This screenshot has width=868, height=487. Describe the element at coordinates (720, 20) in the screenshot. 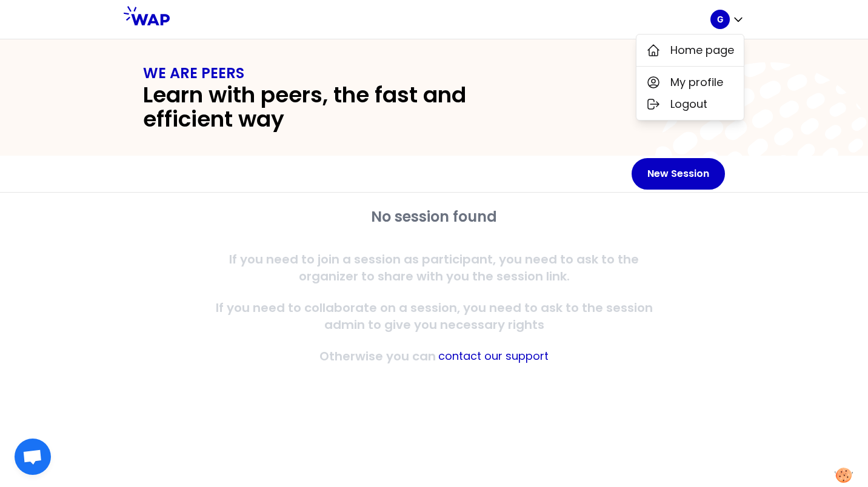

I see `p: G` at that location.